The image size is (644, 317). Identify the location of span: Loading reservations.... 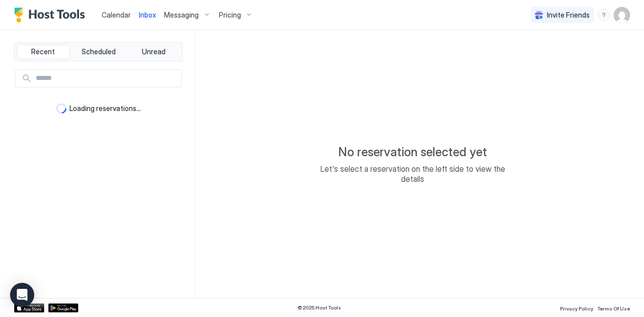
(105, 109).